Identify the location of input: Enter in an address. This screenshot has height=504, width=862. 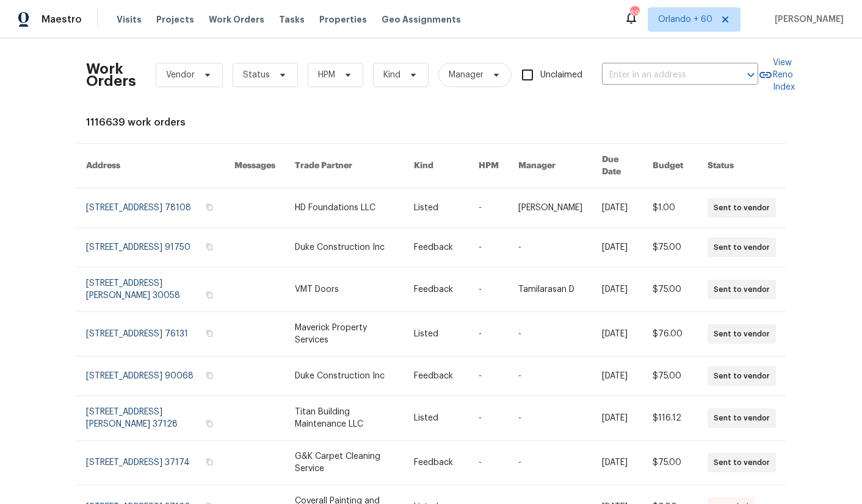
(662, 75).